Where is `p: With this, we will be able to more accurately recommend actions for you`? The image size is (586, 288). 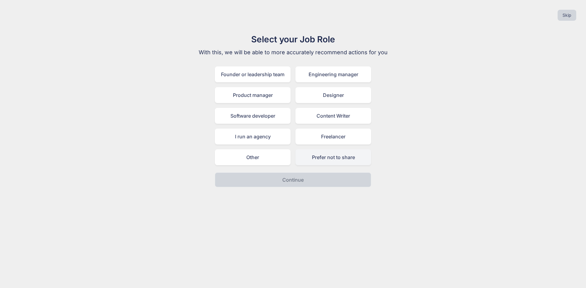
p: With this, we will be able to more accurately recommend actions for you is located at coordinates (293, 53).